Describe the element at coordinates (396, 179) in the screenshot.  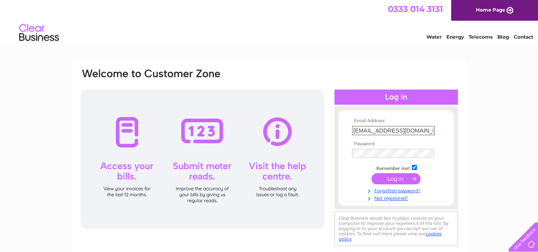
I see `input: Submit` at that location.